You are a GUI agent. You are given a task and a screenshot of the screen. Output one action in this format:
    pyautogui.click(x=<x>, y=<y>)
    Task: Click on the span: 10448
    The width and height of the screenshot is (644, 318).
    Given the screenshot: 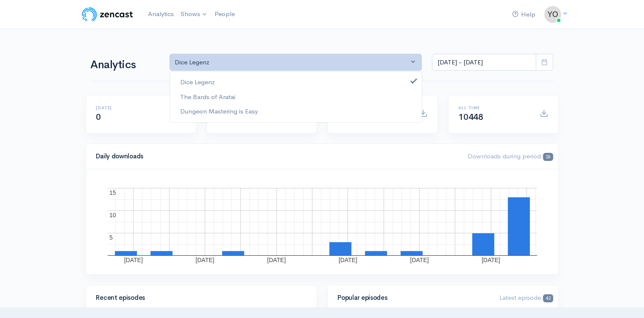 What is the action you would take?
    pyautogui.click(x=471, y=117)
    